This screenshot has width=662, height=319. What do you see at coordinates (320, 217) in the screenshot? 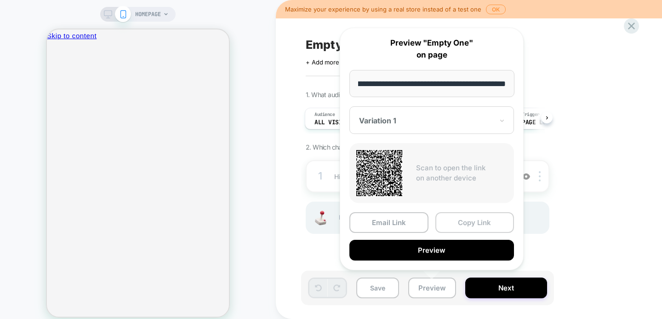
I see `img: Joystick` at bounding box center [320, 217].